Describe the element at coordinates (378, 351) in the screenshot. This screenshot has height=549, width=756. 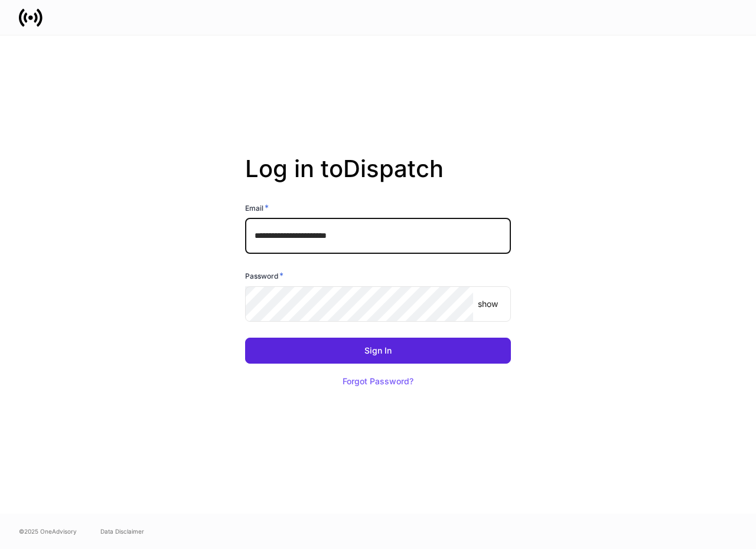
I see `button: Sign In` at that location.